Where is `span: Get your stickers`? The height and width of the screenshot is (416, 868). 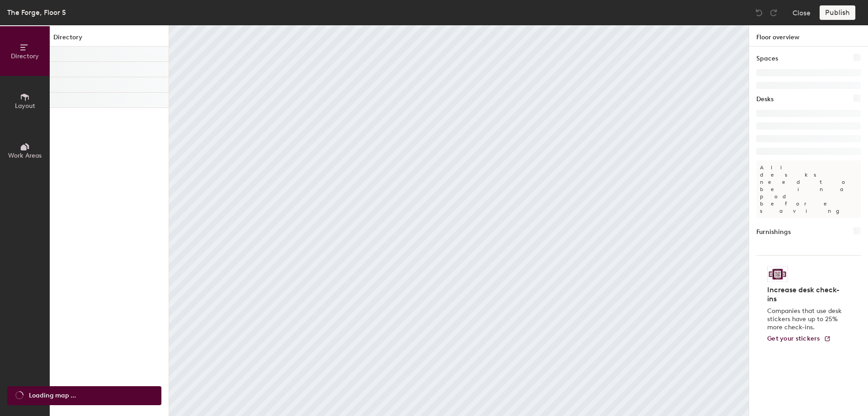
span: Get your stickers is located at coordinates (794, 338).